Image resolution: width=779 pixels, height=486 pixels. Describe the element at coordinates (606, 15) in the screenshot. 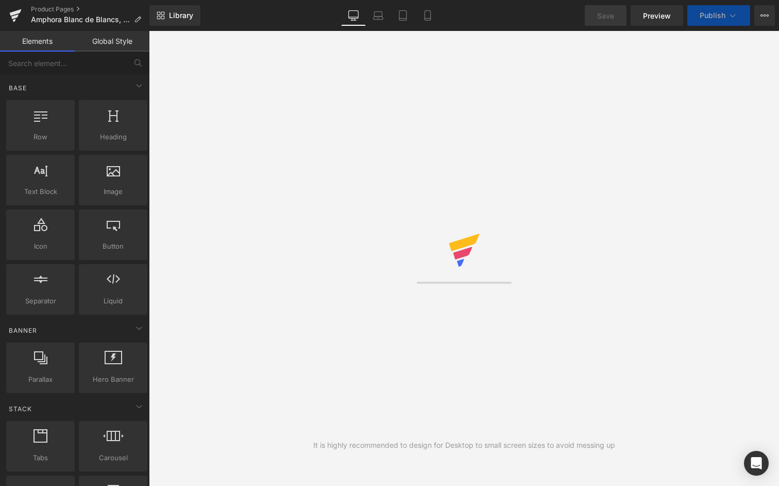

I see `span: Save` at that location.